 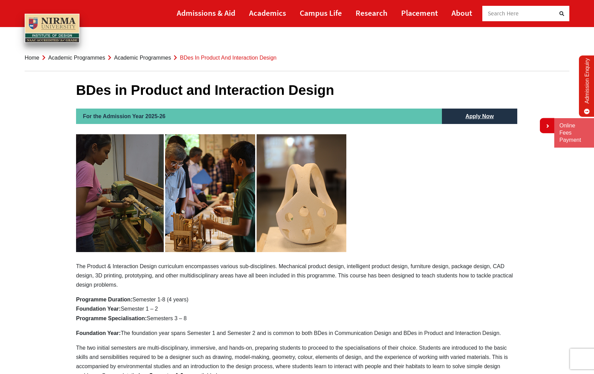 I want to click on h2: For the Admission Year 2025-26, so click(x=259, y=116).